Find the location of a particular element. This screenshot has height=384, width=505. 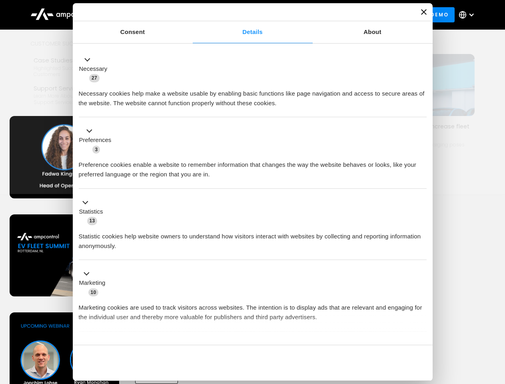

label: Statistics is located at coordinates (91, 212).